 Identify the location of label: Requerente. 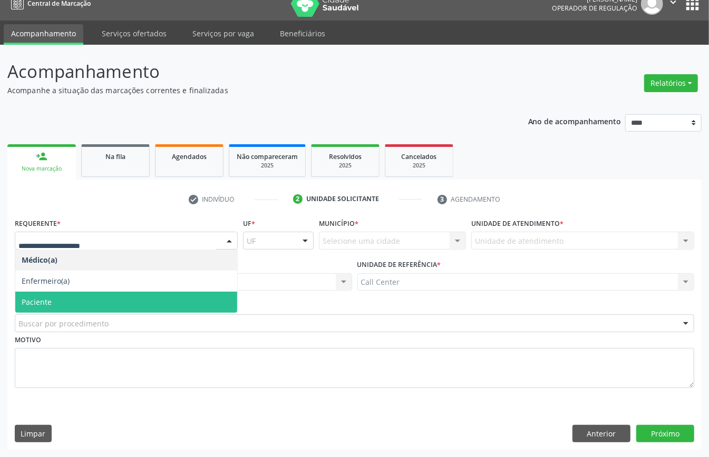
(37, 223).